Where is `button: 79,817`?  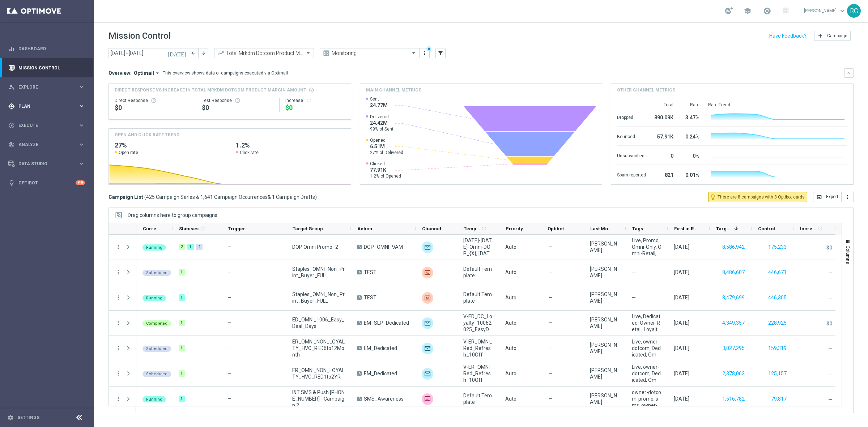 button: 79,817 is located at coordinates (778, 398).